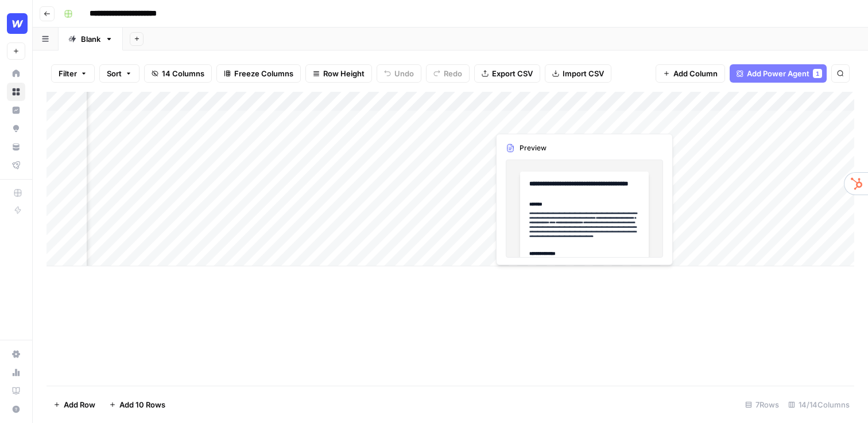 The height and width of the screenshot is (423, 868). I want to click on button: Import CSV, so click(578, 74).